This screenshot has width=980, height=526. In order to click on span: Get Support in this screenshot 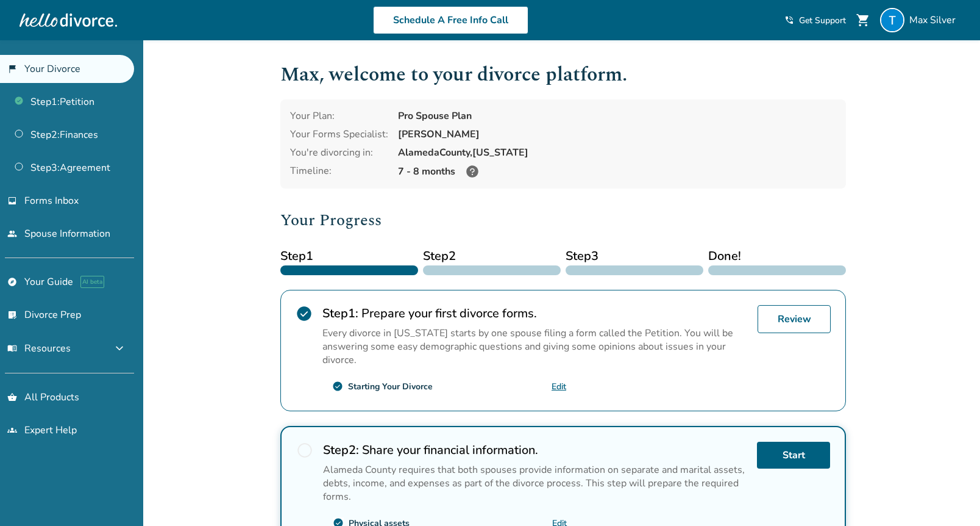, I will do `click(822, 20)`.